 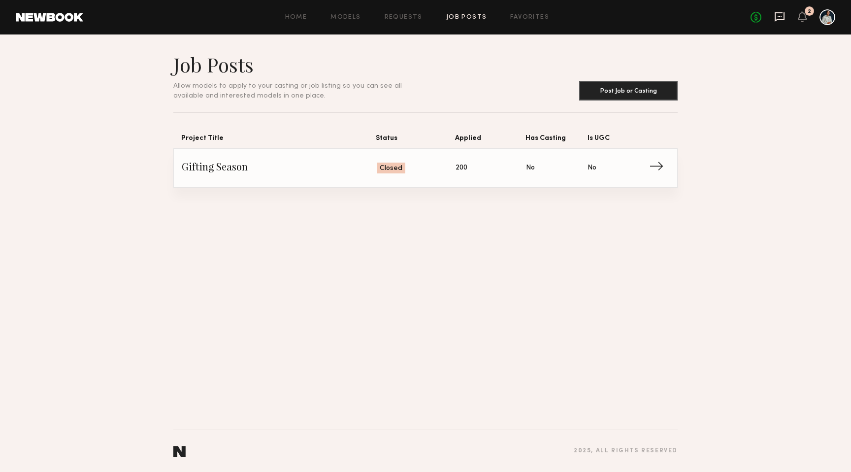 What do you see at coordinates (296, 17) in the screenshot?
I see `a: Home` at bounding box center [296, 17].